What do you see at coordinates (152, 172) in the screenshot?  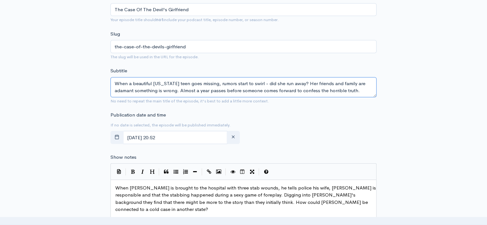 I see `button: Heading` at bounding box center [152, 172].